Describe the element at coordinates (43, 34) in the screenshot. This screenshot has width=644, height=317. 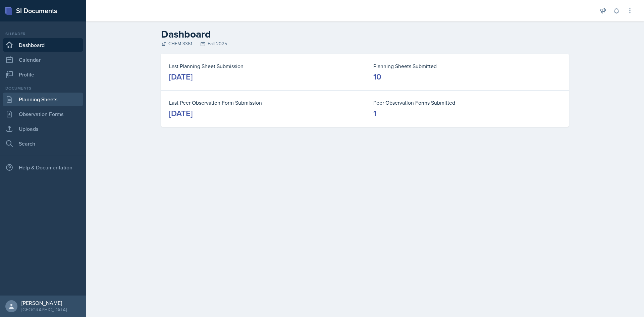
I see `div: Si leader` at that location.